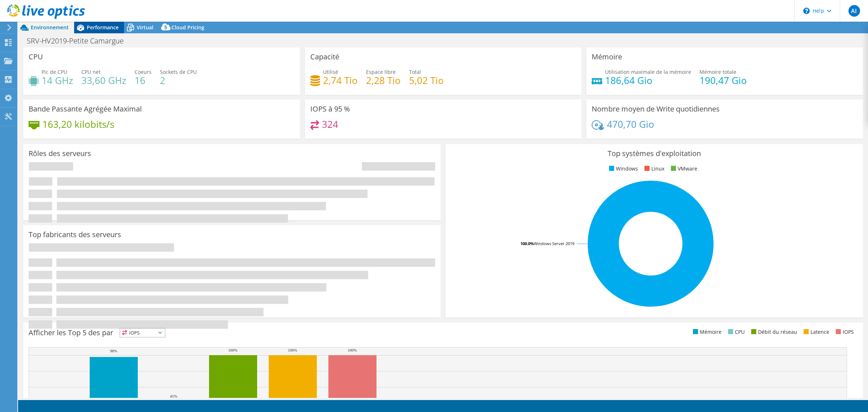  I want to click on span: Performance, so click(102, 27).